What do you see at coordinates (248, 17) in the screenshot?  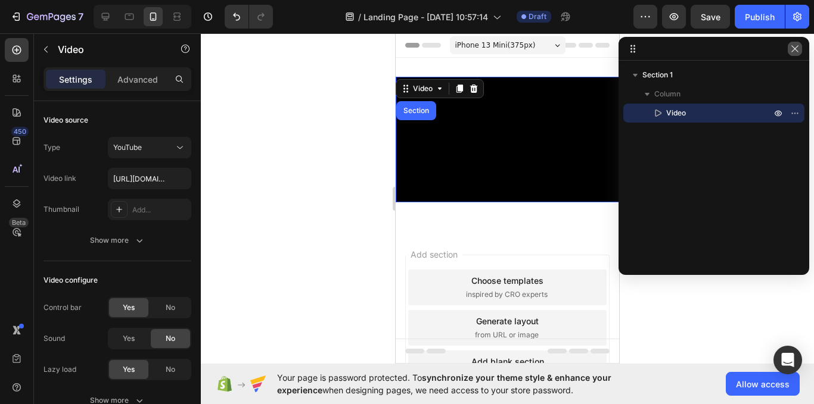 I see `div: Undo/Redo` at bounding box center [248, 17].